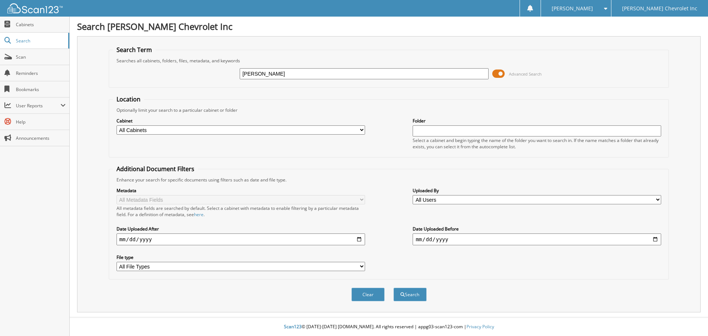  I want to click on span: Scan, so click(41, 57).